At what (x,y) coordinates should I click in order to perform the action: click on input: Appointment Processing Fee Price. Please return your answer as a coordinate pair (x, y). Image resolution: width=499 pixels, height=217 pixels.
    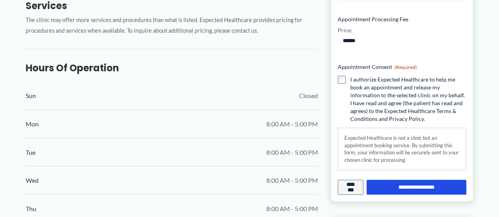
    Looking at the image, I should click on (402, 41).